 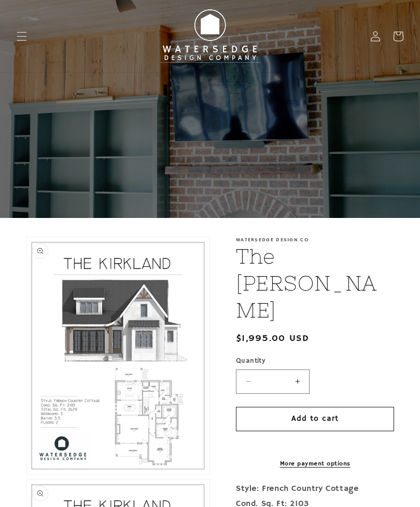 I want to click on span: $1,995.00 USD, so click(x=272, y=338).